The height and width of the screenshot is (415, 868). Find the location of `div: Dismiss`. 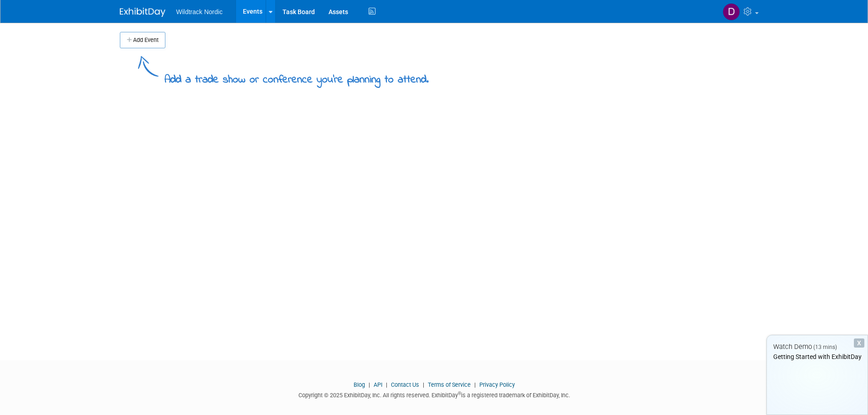

div: Dismiss is located at coordinates (859, 343).